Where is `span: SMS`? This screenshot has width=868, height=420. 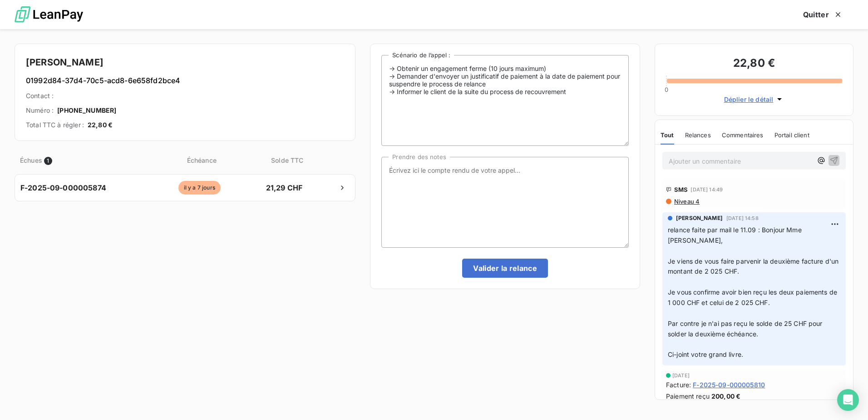
span: SMS is located at coordinates (681, 189).